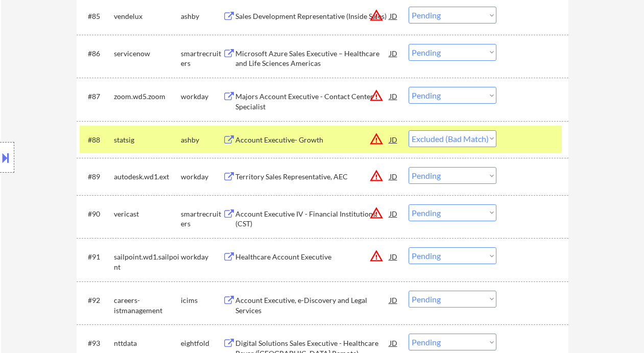 This screenshot has width=644, height=353. I want to click on div: #93, so click(97, 344).